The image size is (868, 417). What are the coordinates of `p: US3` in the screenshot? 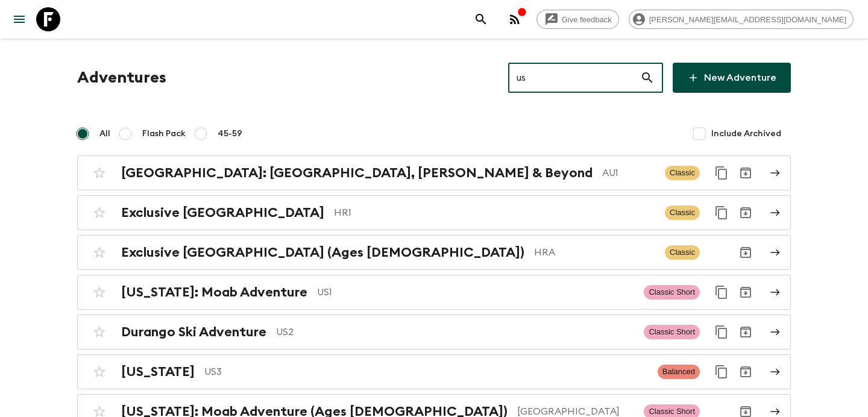 It's located at (426, 372).